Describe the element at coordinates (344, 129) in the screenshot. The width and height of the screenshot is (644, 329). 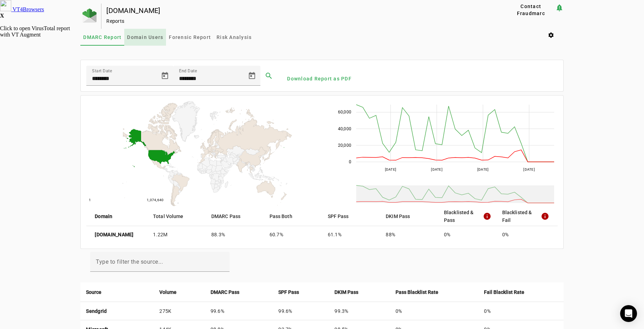
I see `text: 40,000` at that location.